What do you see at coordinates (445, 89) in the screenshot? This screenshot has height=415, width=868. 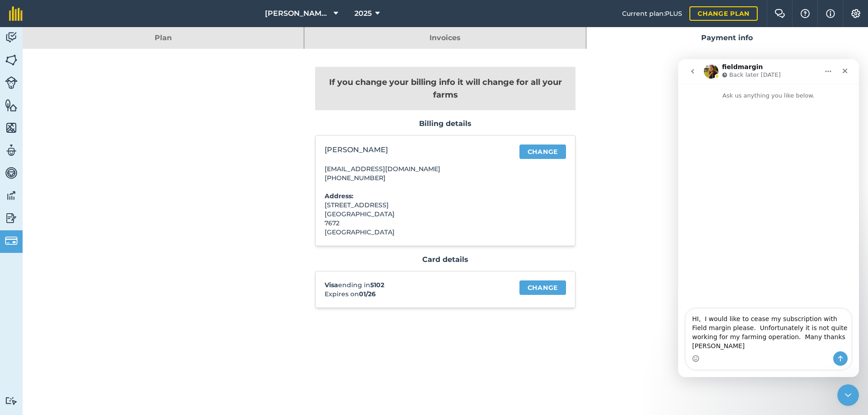 I see `strong: If you change your billing info it will change for all your farms` at bounding box center [445, 89].